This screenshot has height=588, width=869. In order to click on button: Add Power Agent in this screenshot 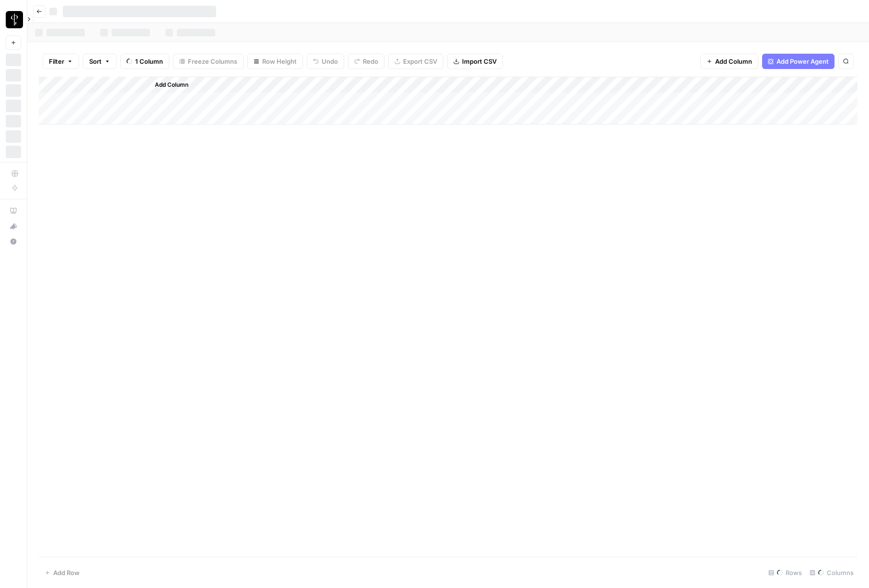, I will do `click(798, 61)`.